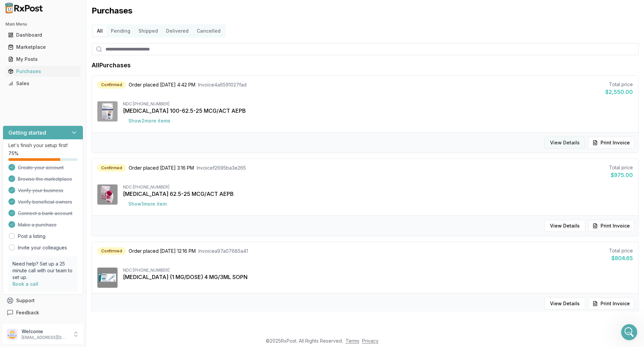 The image size is (644, 347). What do you see at coordinates (40, 191) in the screenshot?
I see `span: Verify your business` at bounding box center [40, 191].